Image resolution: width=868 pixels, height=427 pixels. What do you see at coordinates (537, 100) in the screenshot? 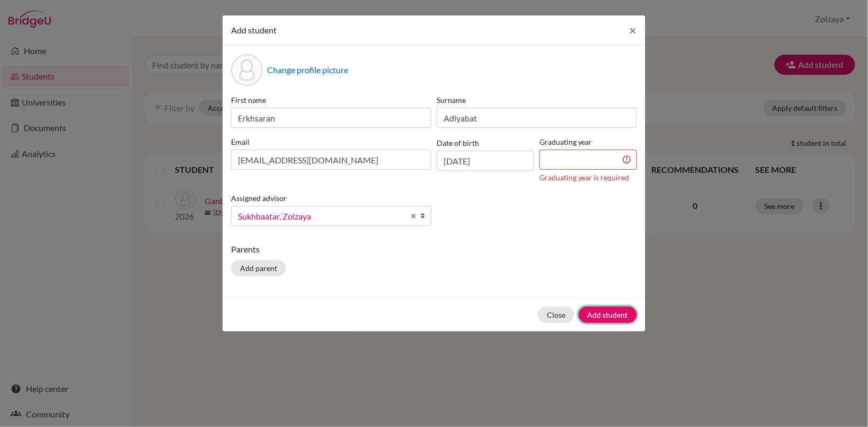
I see `label: Surname` at bounding box center [537, 100].